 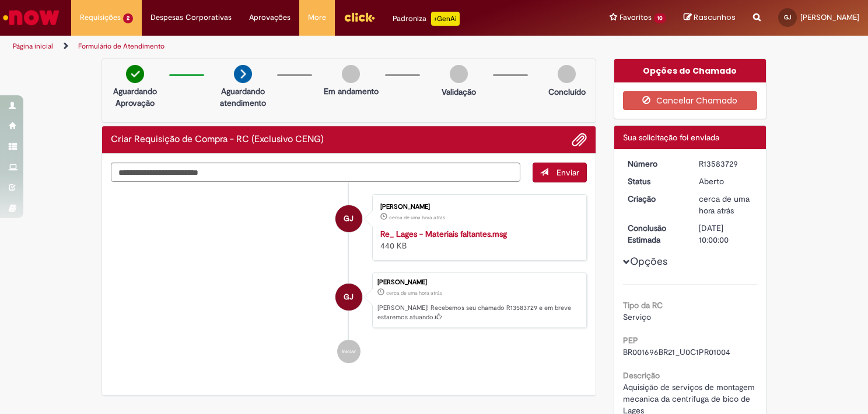 What do you see at coordinates (690, 100) in the screenshot?
I see `button: Cancelar Chamado` at bounding box center [690, 100].